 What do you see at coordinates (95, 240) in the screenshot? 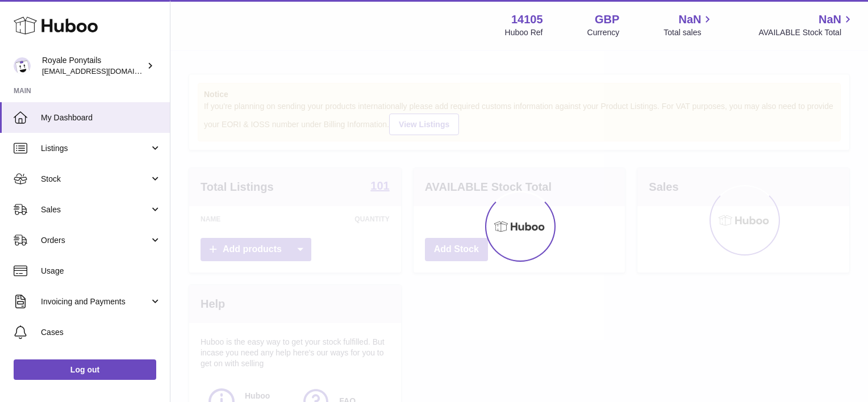
I see `span: Orders` at bounding box center [95, 240].